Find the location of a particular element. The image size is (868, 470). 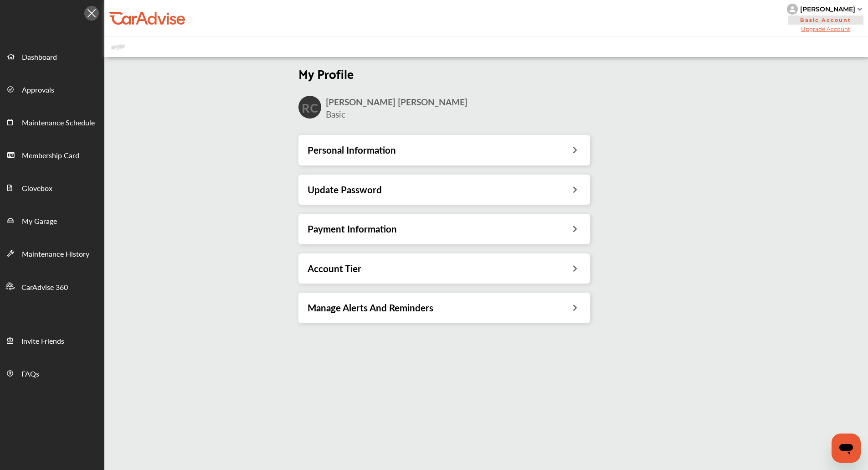

img: placeholder_car.fcab19be.svg is located at coordinates (118, 47).